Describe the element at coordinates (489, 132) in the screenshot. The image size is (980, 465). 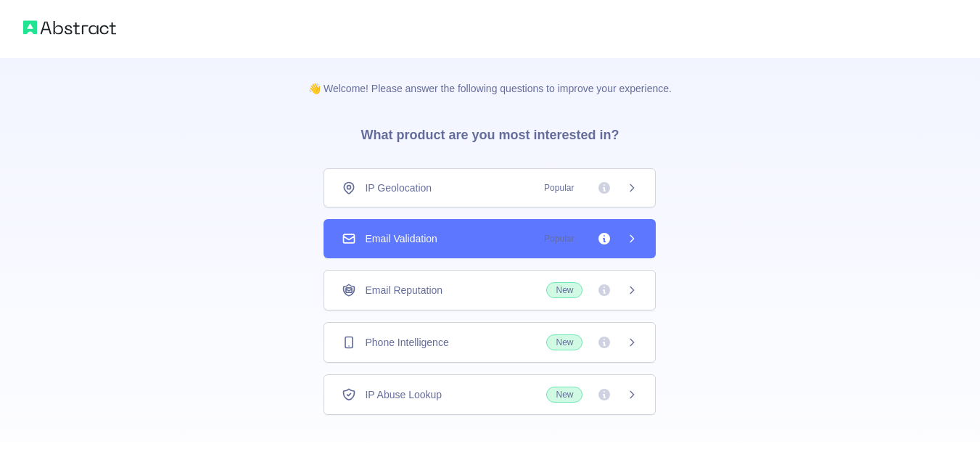
I see `h3: What product are you most interested in?` at that location.